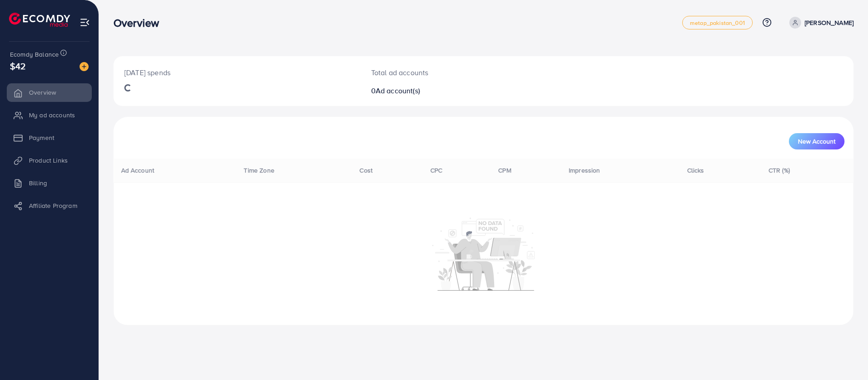  What do you see at coordinates (452, 73) in the screenshot?
I see `p: Total ad accounts` at bounding box center [452, 73].